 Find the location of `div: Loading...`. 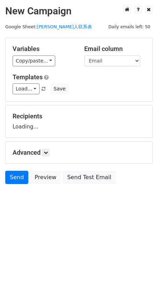

div: Loading... is located at coordinates (79, 121).